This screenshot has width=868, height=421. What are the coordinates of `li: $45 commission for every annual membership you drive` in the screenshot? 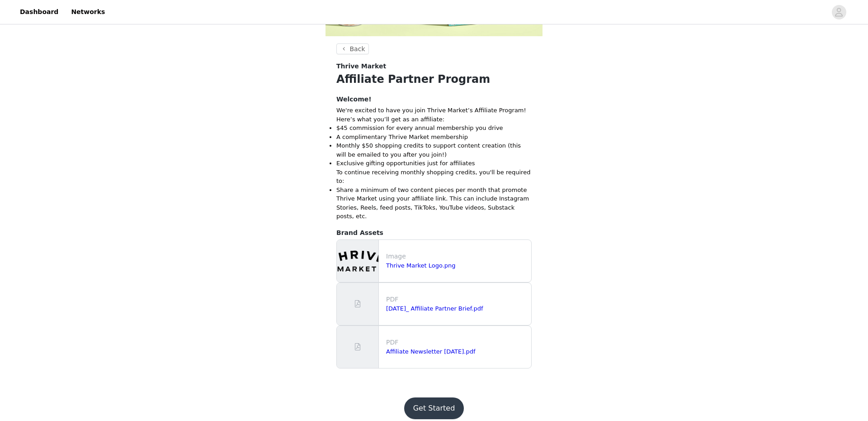 It's located at (434, 128).